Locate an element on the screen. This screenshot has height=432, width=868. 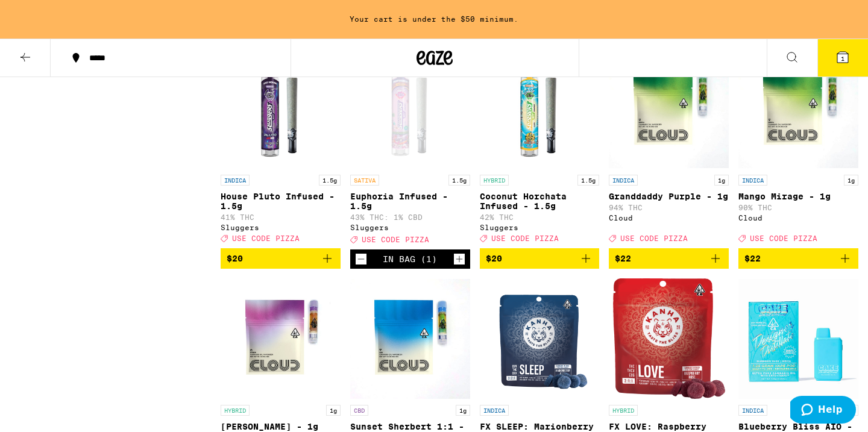
p: 90% THC is located at coordinates (798, 207).